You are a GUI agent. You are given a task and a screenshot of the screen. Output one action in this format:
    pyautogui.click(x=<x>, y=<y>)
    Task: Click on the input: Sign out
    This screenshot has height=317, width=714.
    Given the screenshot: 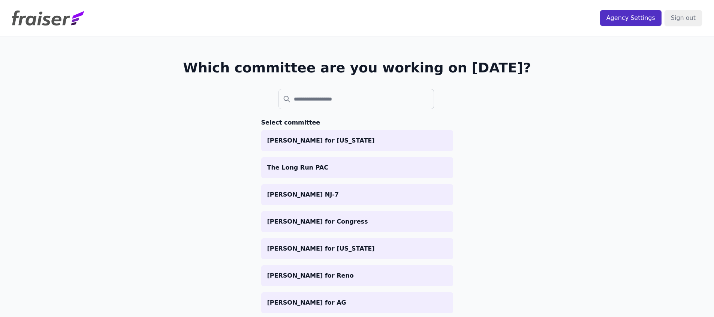 What is the action you would take?
    pyautogui.click(x=683, y=18)
    